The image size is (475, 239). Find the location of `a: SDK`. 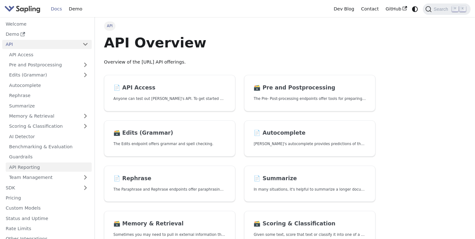

a: SDK is located at coordinates (40, 188).